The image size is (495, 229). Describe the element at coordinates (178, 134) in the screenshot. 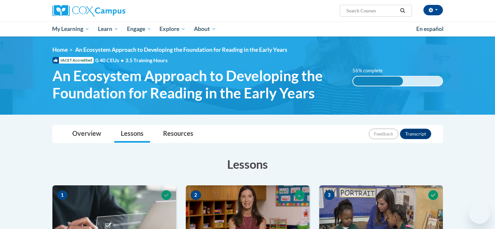

I see `a: Resources` at that location.